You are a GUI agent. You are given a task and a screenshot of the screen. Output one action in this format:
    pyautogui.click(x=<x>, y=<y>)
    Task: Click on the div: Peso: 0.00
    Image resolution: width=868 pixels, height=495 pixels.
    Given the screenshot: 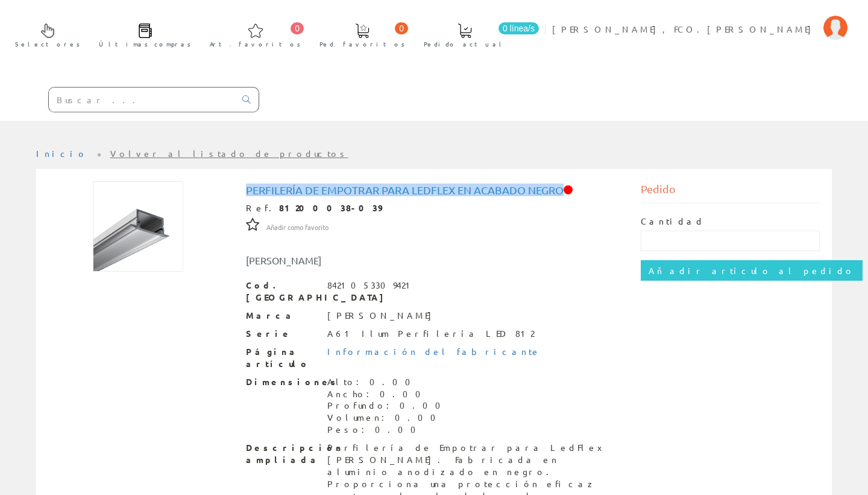 What is the action you would take?
    pyautogui.click(x=388, y=430)
    